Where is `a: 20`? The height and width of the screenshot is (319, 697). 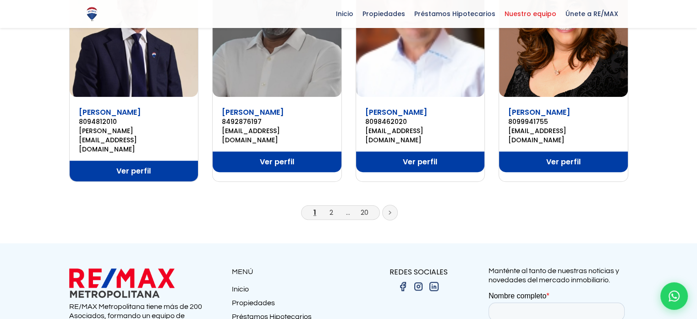
a: 20 is located at coordinates (364, 212).